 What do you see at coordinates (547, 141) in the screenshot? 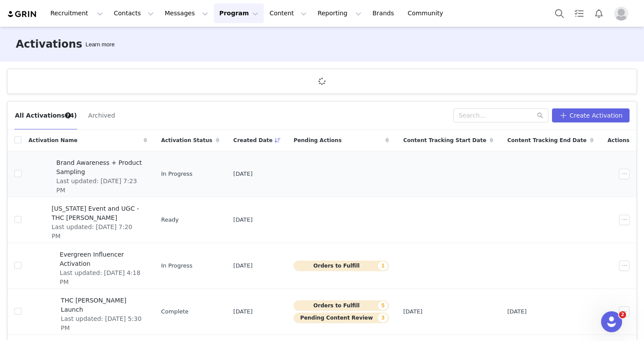
I see `span: Content Tracking End Date` at bounding box center [547, 141].